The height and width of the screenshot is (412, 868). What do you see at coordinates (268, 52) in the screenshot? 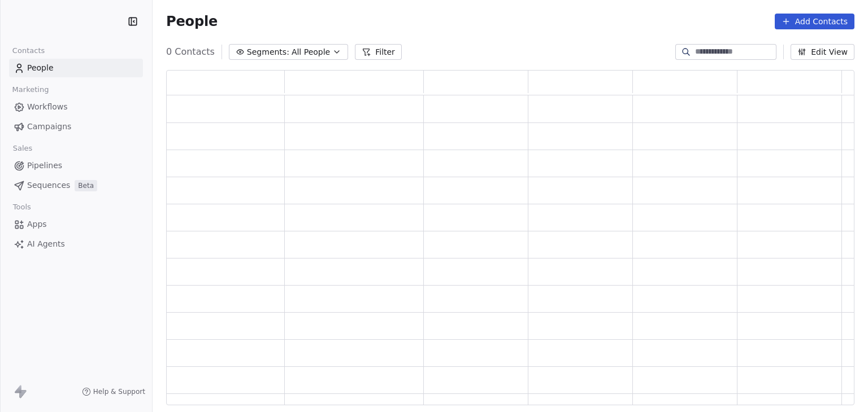
I see `span: Segments:` at bounding box center [268, 52].